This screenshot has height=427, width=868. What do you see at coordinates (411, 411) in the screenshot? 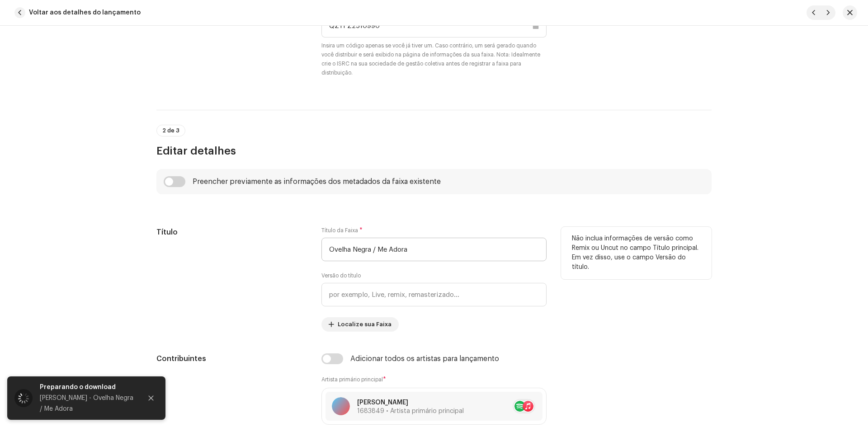
I see `span: 1683849 • Artista primário principal` at bounding box center [411, 411].